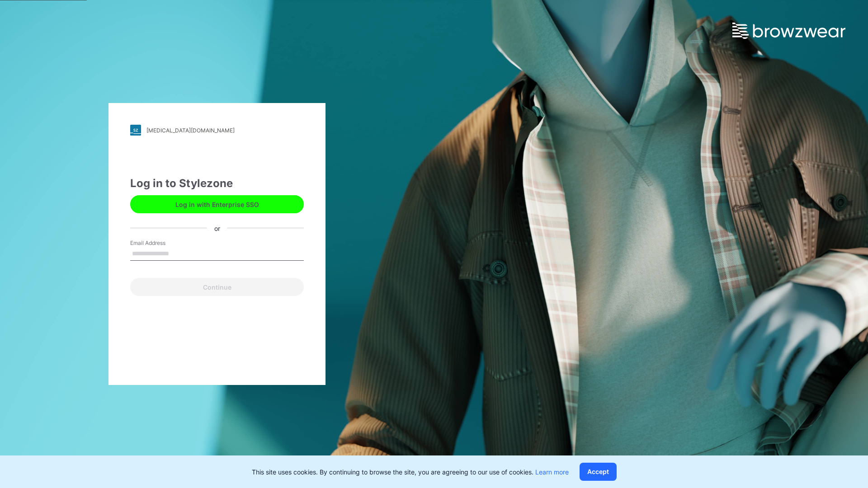 The width and height of the screenshot is (868, 488). What do you see at coordinates (217, 204) in the screenshot?
I see `button: Log in with Enterprise SSO` at bounding box center [217, 204].